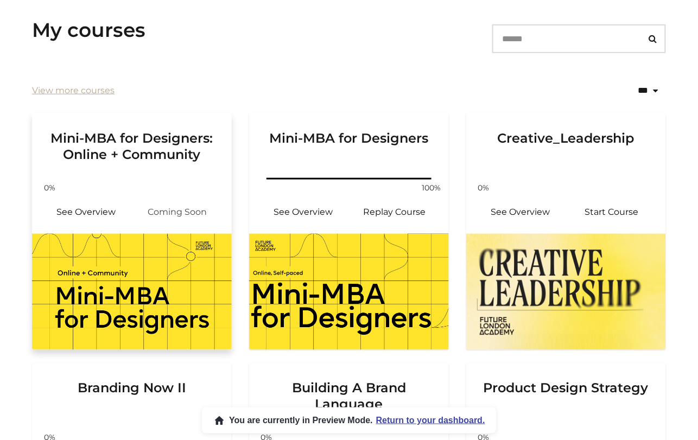 The image size is (698, 440). Describe the element at coordinates (432, 188) in the screenshot. I see `span: 100%` at that location.